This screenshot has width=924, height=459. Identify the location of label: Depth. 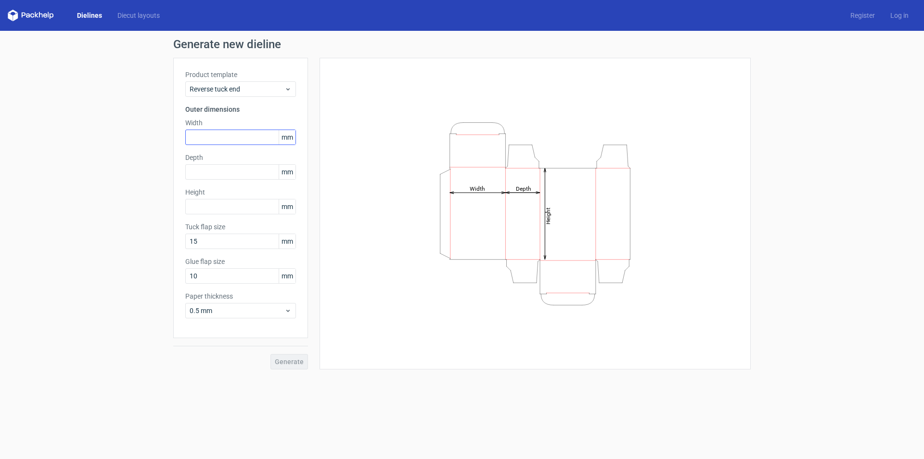
(241, 157).